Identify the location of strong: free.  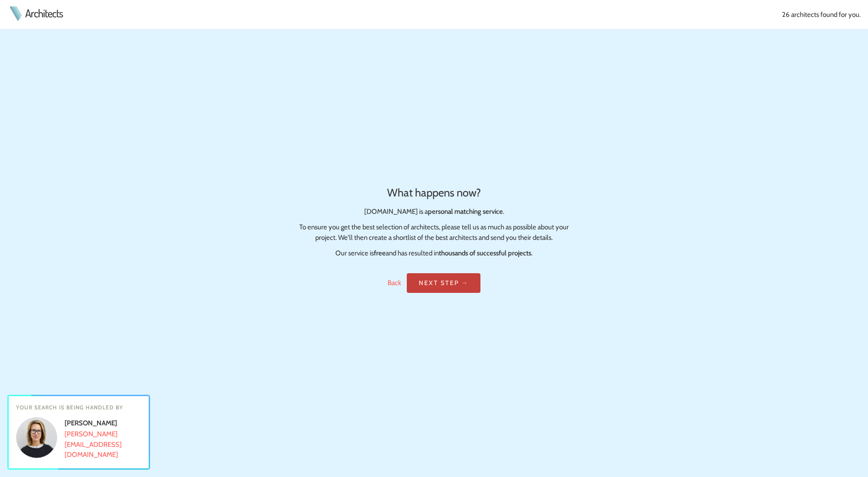
(380, 253).